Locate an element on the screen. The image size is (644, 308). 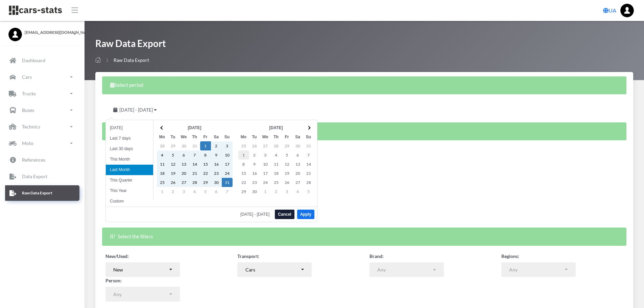
p: Cars is located at coordinates (27, 77).